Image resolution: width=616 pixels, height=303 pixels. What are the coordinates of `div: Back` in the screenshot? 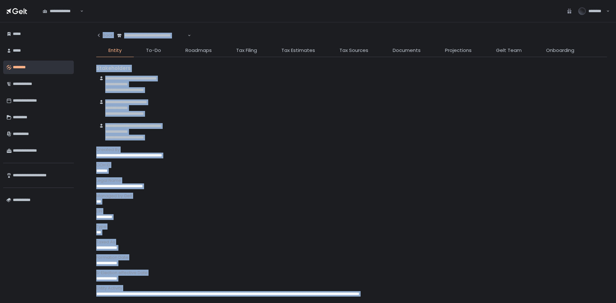 It's located at (105, 35).